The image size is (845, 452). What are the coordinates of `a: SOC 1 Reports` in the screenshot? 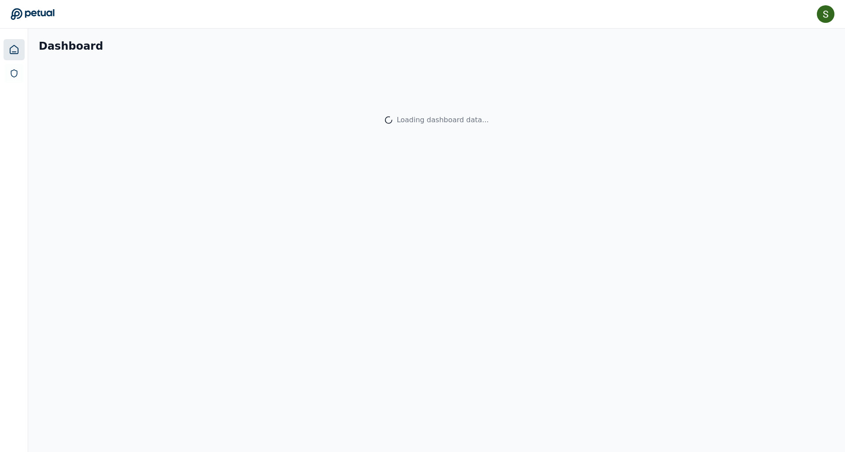 It's located at (14, 73).